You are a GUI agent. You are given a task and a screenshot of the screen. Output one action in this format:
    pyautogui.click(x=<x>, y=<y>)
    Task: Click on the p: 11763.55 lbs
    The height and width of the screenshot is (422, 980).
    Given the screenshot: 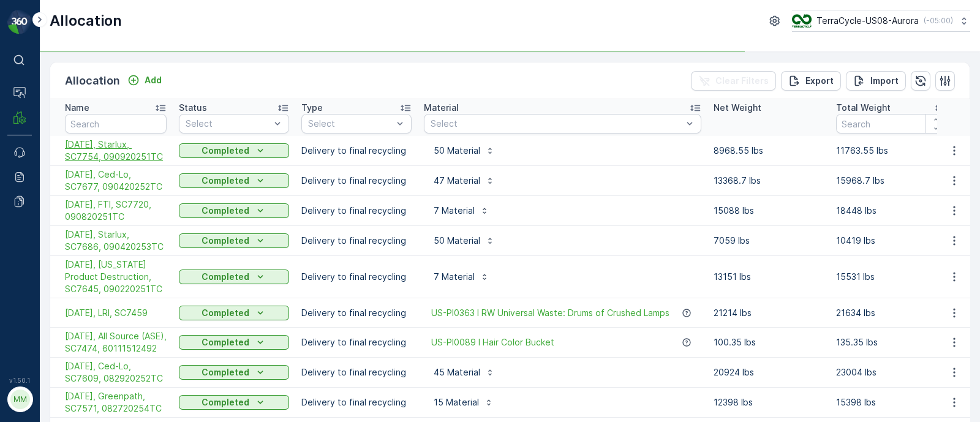 What is the action you would take?
    pyautogui.click(x=891, y=151)
    